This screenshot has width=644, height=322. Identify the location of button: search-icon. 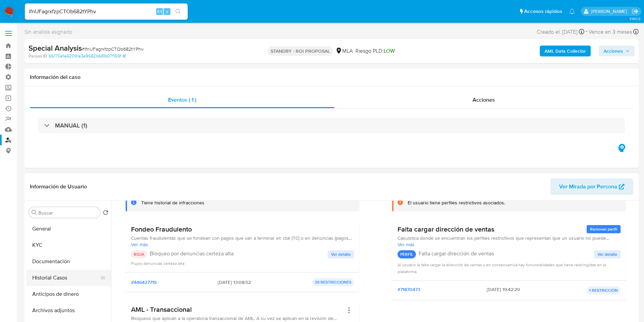
(178, 12).